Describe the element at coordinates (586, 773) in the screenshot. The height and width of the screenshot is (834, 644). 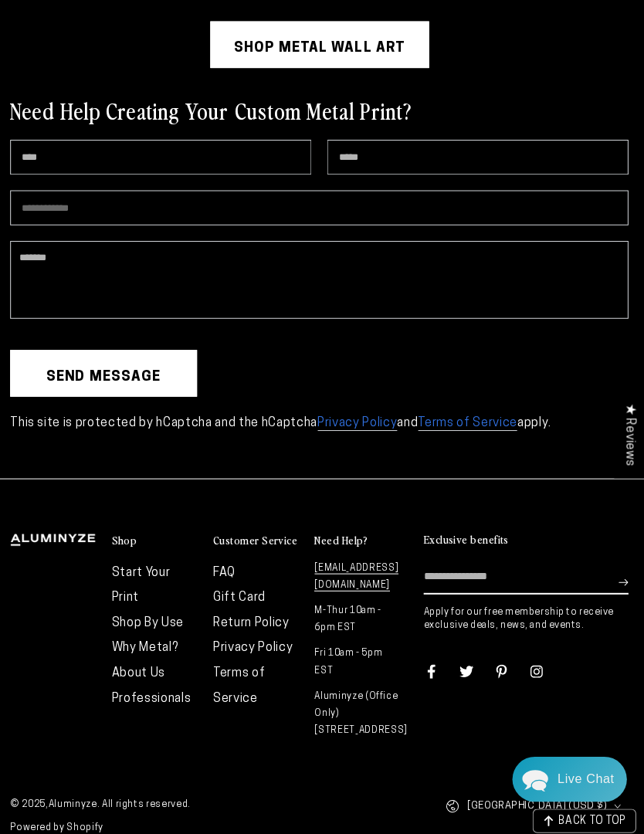
I see `div: Contact Us Directly` at that location.